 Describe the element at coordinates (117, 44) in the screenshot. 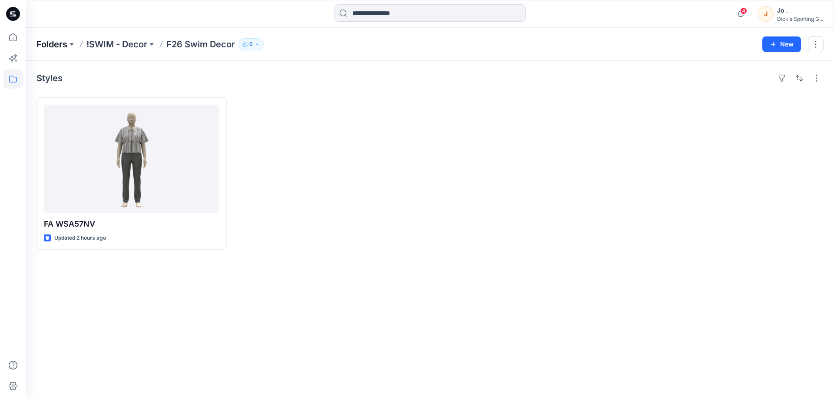

I see `a: !SWIM - Decor` at that location.